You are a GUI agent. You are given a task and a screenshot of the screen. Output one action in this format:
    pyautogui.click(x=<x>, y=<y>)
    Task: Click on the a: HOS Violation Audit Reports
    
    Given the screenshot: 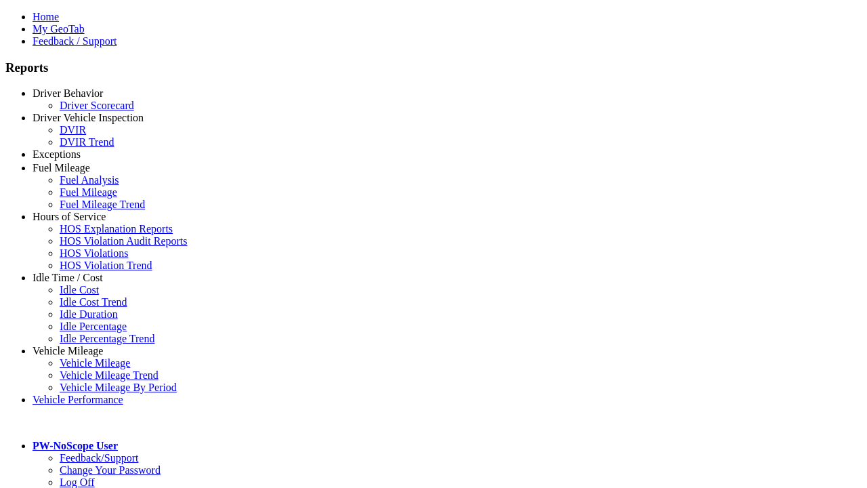 What is the action you would take?
    pyautogui.click(x=123, y=240)
    